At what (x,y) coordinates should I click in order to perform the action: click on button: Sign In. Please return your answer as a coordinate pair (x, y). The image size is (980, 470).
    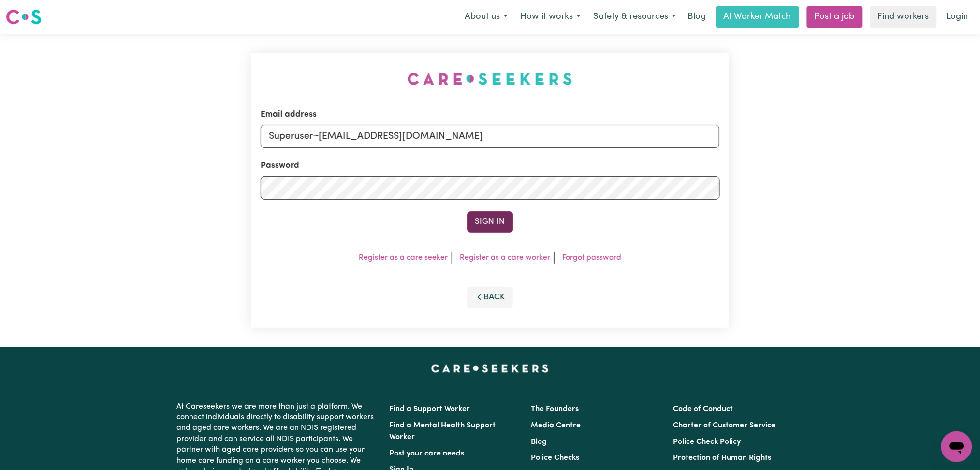
    Looking at the image, I should click on (490, 222).